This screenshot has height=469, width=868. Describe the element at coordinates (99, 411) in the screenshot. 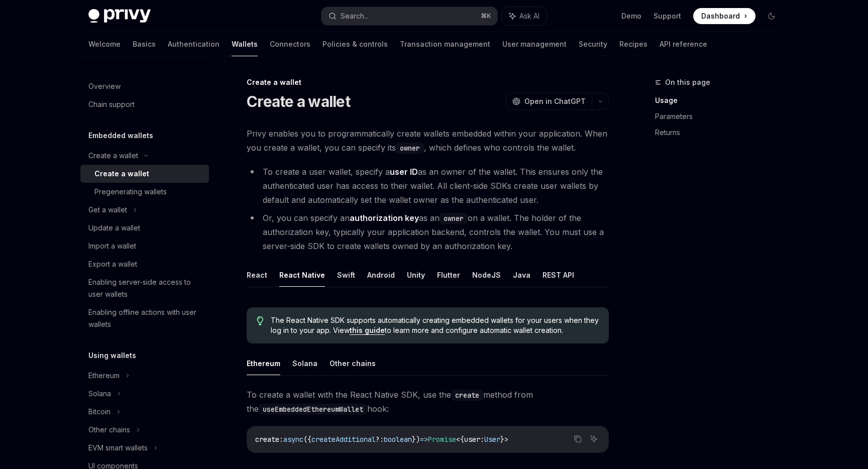

I see `div: Bitcoin` at that location.